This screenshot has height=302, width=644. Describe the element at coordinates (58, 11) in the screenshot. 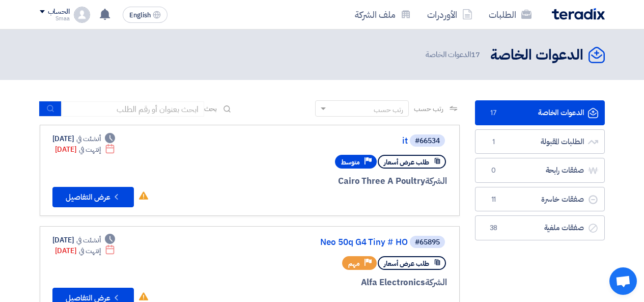

I see `div: الحساب` at that location.